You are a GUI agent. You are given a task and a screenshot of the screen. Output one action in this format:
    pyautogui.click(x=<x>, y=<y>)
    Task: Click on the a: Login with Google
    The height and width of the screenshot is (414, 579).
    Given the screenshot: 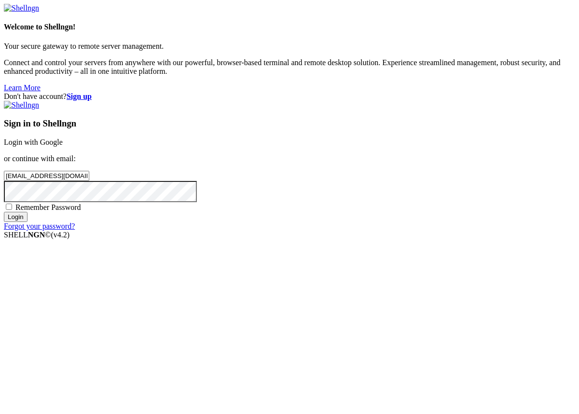 What is the action you would take?
    pyautogui.click(x=33, y=142)
    